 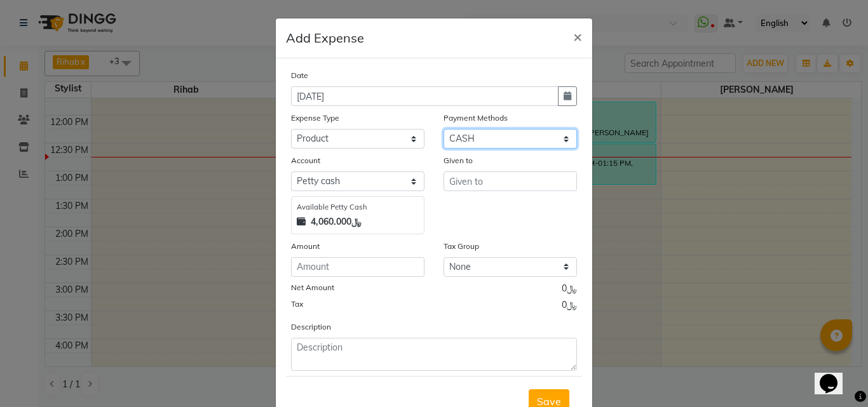 I want to click on label: Account, so click(x=305, y=160).